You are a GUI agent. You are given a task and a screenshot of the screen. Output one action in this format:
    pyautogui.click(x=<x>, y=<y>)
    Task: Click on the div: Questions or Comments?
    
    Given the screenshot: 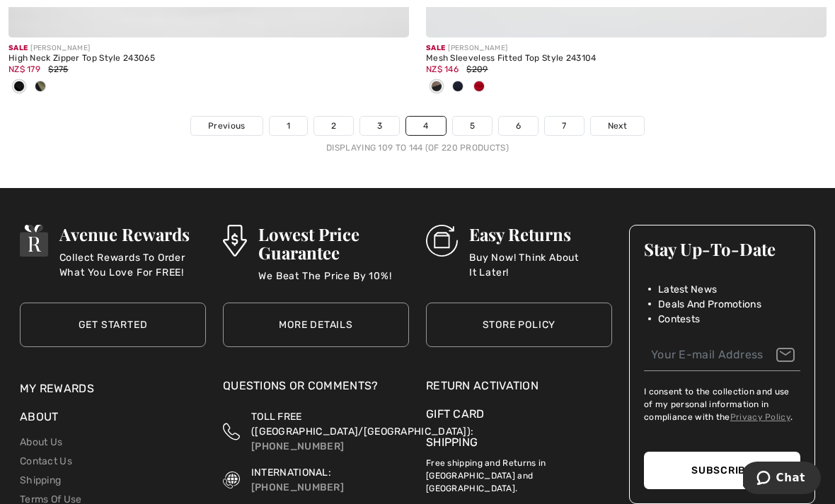 What is the action you would take?
    pyautogui.click(x=316, y=389)
    